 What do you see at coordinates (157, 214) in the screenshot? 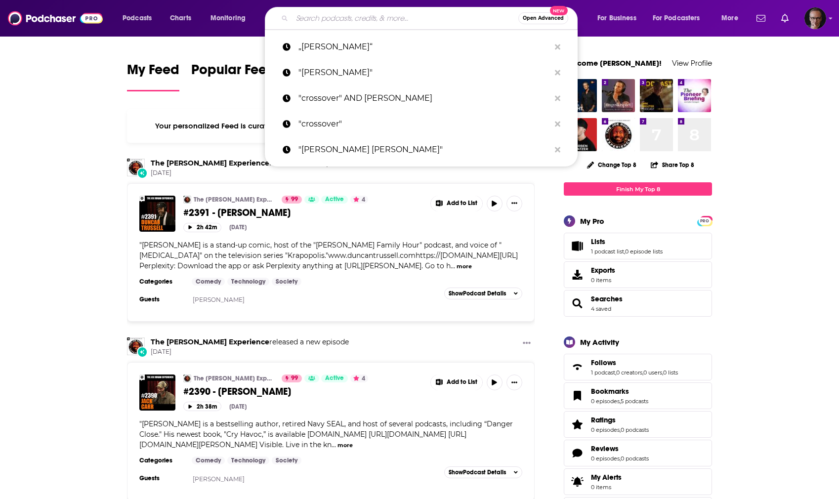
I see `img: #2391 - Duncan Trussell` at bounding box center [157, 214].